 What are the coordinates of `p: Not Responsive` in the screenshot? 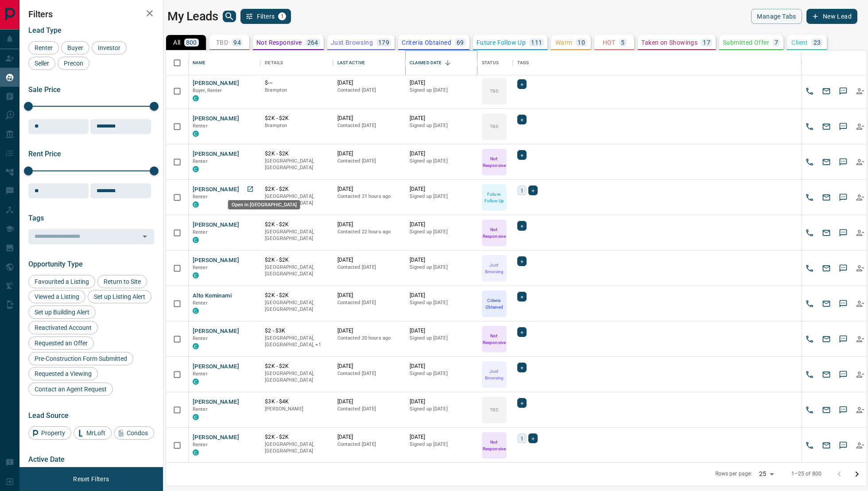 It's located at (494, 339).